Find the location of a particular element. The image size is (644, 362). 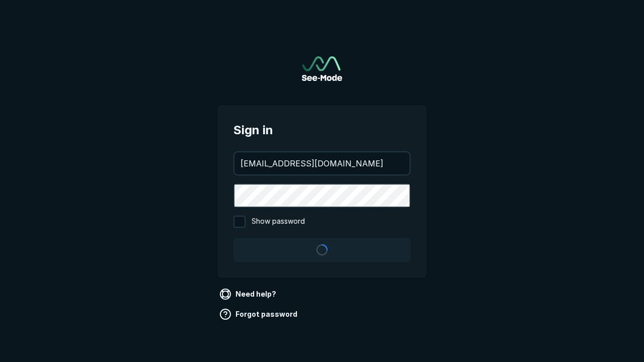

img: See-Mode Logo is located at coordinates (322, 68).